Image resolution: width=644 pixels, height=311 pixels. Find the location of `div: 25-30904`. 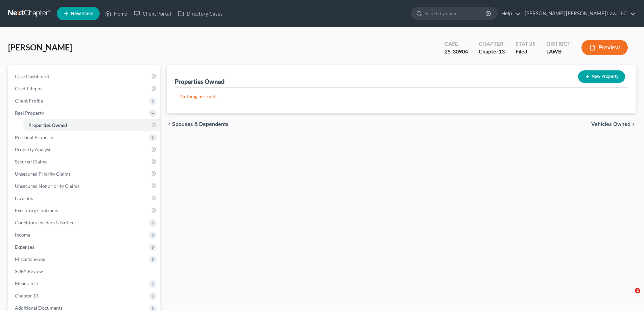

div: 25-30904 is located at coordinates (456, 51).